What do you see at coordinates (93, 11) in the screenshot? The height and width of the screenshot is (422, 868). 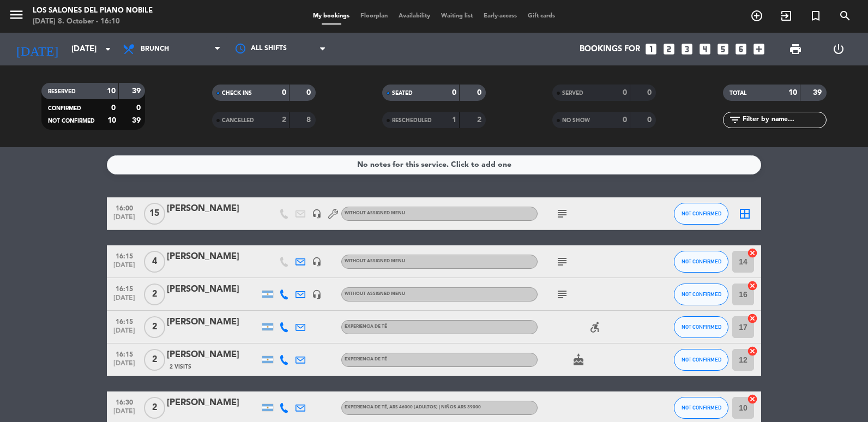 I see `div: Los Salones del Piano Nobile` at bounding box center [93, 11].